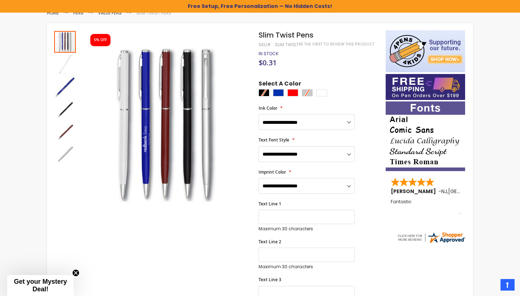 The width and height of the screenshot is (520, 296). I want to click on img: 4pens 4 kids, so click(426, 51).